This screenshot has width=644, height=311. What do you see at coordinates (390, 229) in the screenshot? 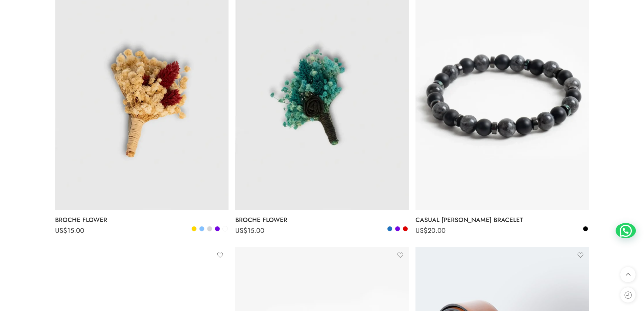
I see `a: Blue` at bounding box center [390, 229].